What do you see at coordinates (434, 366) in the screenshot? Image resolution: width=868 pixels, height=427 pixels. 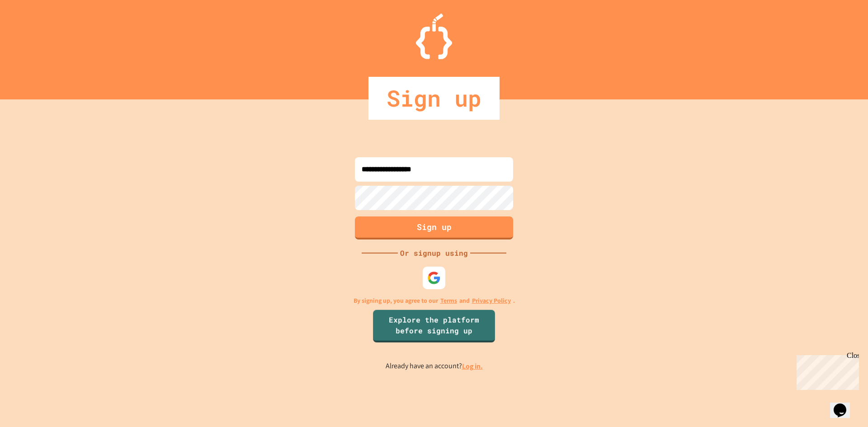 I see `p: Already have an account?` at bounding box center [434, 366].